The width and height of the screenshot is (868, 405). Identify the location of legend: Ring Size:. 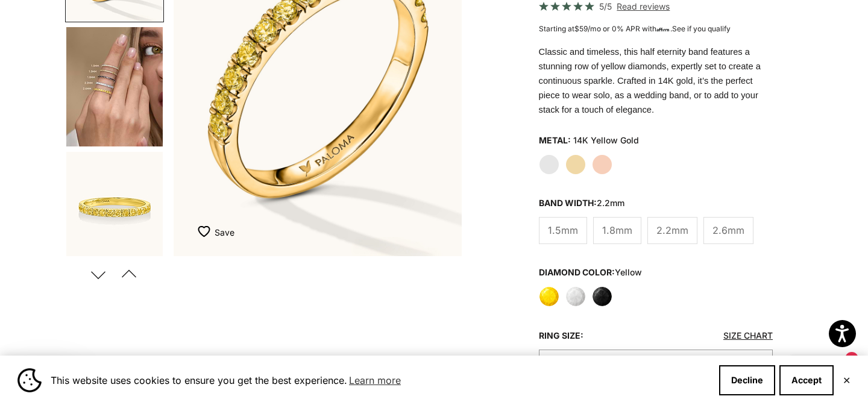
(561, 336).